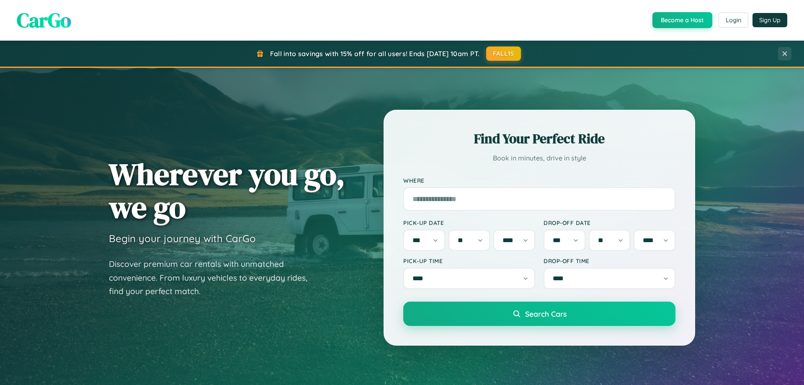  Describe the element at coordinates (609, 222) in the screenshot. I see `label: Drop-off Date` at that location.